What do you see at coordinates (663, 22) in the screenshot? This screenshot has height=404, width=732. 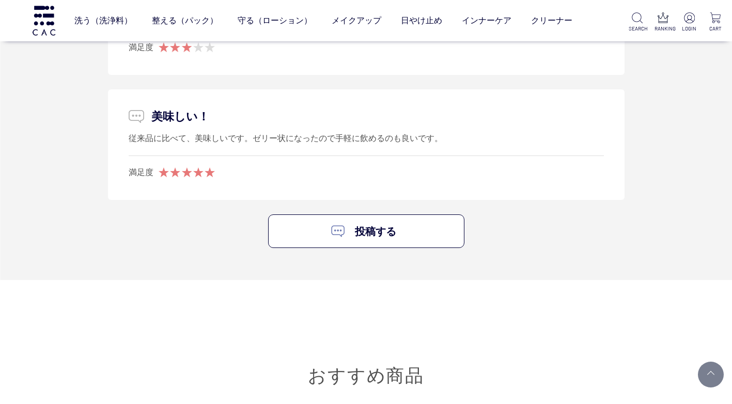 I see `a: RANKING` at bounding box center [663, 22].